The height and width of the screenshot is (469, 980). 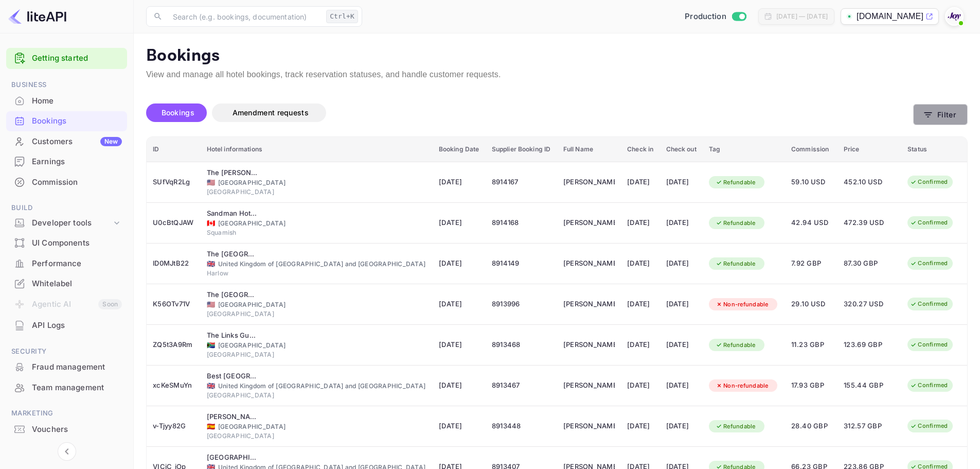 What do you see at coordinates (316, 232) in the screenshot?
I see `div: Squamish` at bounding box center [316, 232].